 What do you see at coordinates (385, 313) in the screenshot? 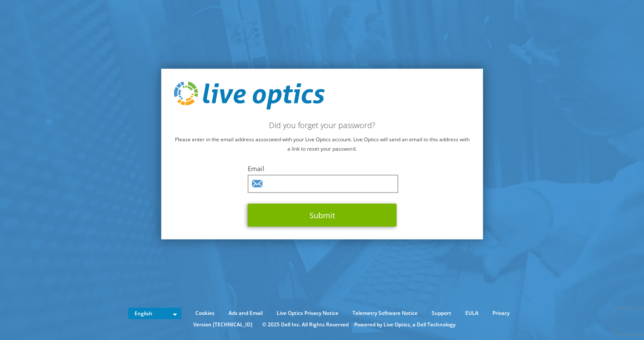
I see `a: Telemetry Software Notice` at bounding box center [385, 313].